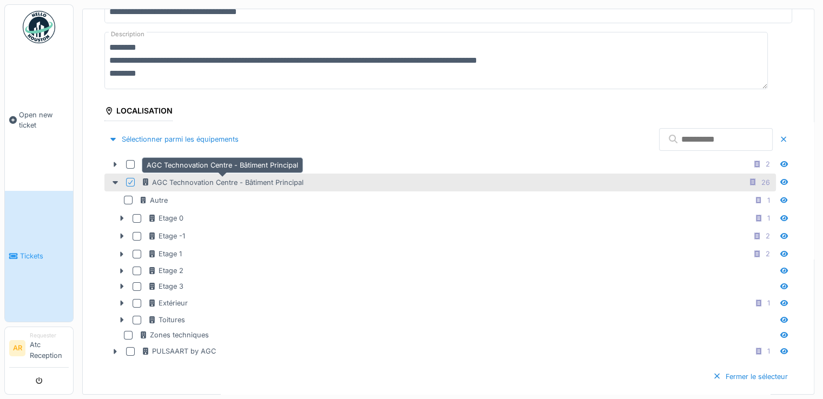 This screenshot has width=823, height=399. Describe the element at coordinates (173, 164) in the screenshot. I see `div: AGC Lodelinsart` at that location.